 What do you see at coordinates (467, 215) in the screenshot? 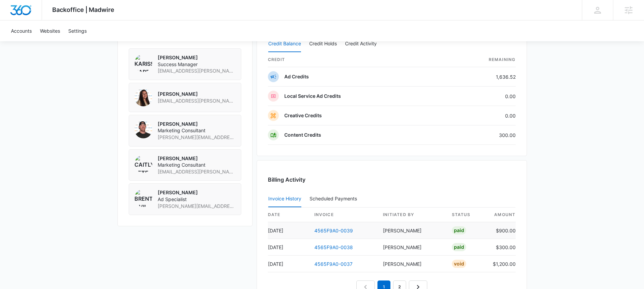
I see `th: status` at bounding box center [467, 215].